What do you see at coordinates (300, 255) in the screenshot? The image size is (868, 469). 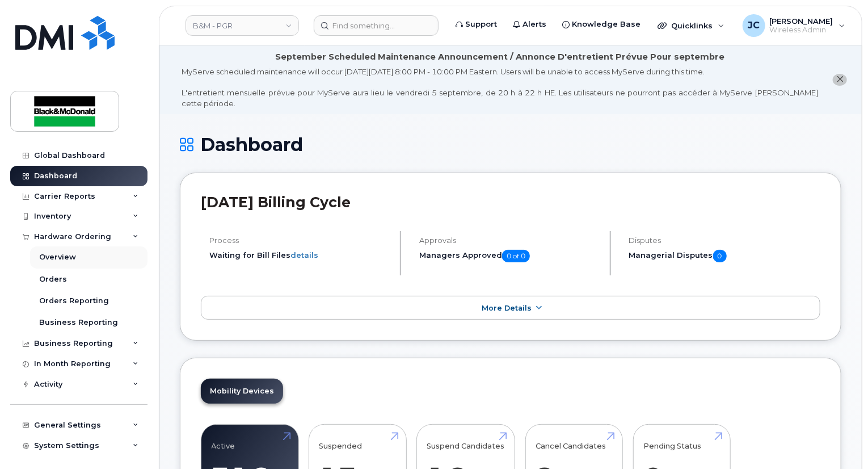 I see `li: Waiting for Bill Files` at bounding box center [300, 255].